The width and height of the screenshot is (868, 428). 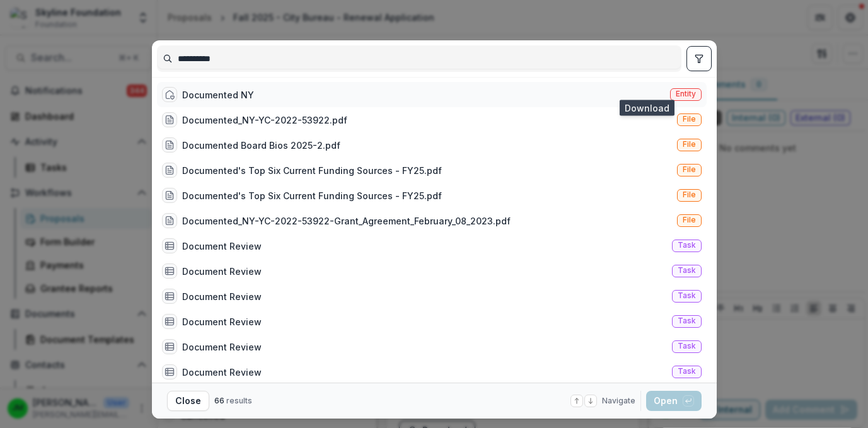 I want to click on div: Documented NY, so click(x=218, y=95).